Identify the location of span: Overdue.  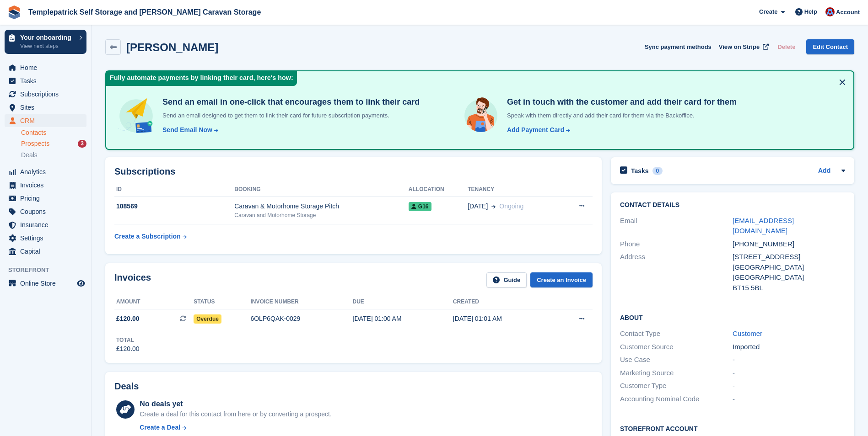
(207, 319).